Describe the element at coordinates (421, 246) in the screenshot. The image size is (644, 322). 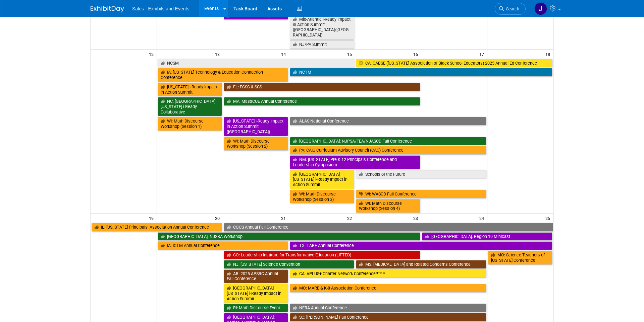
I see `a: TX: TABE Annual Conference` at that location.